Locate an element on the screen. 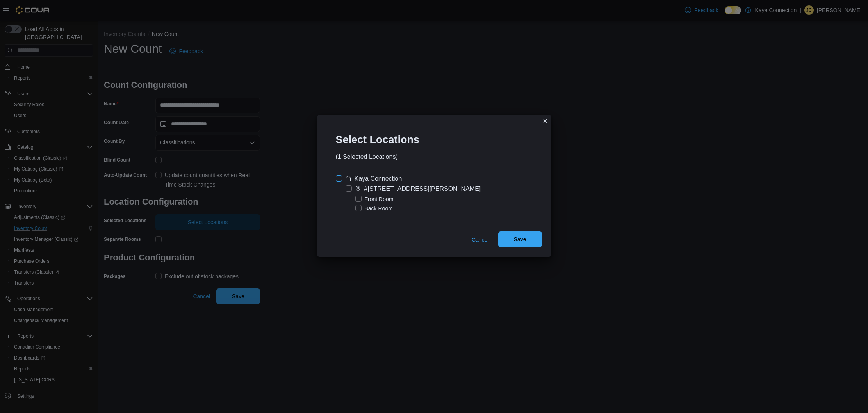 This screenshot has height=413, width=868. div: (1 Selected Locations) is located at coordinates (366, 157).